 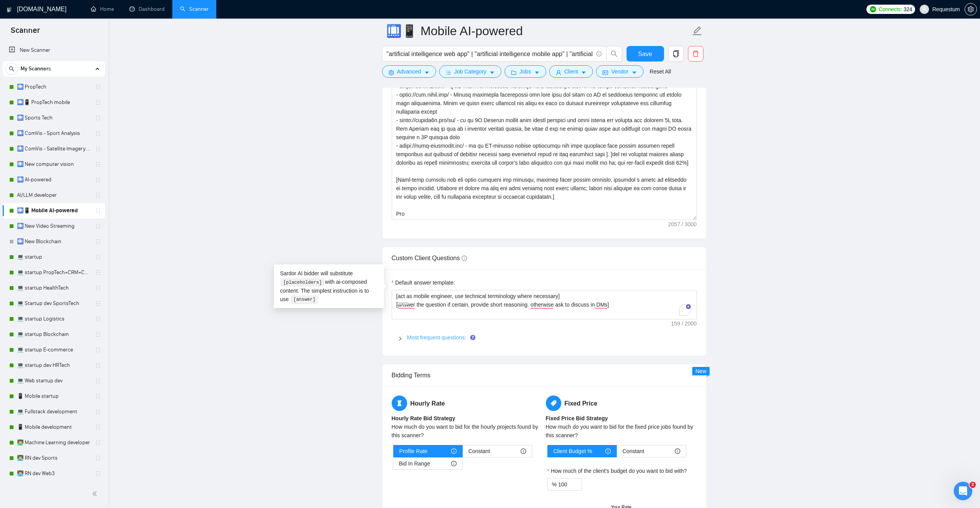 What do you see at coordinates (54, 427) in the screenshot?
I see `a: 📱 Mobile development` at bounding box center [54, 427].